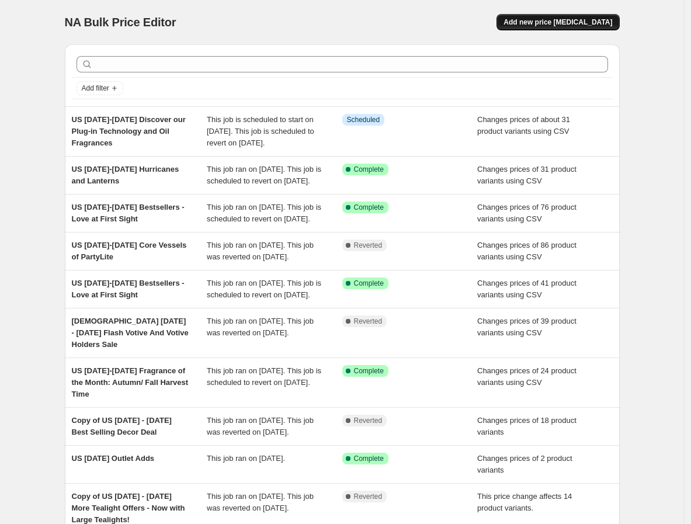  What do you see at coordinates (527, 376) in the screenshot?
I see `span: Changes prices of 24 product variants using CSV` at bounding box center [527, 376].